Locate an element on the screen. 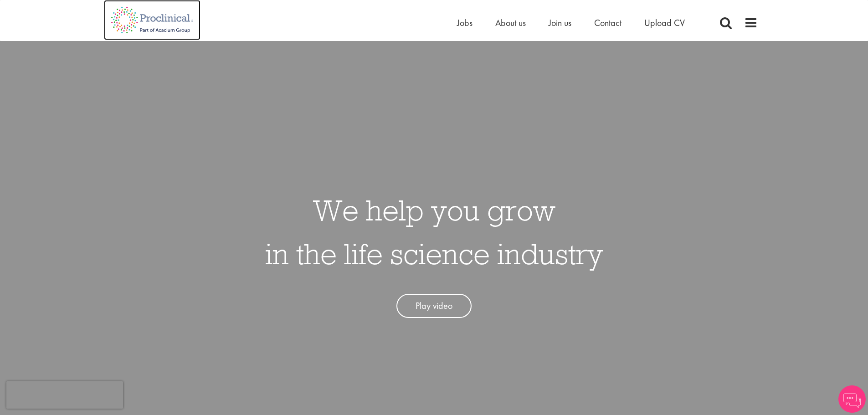 The width and height of the screenshot is (868, 415). span: Join us is located at coordinates (560, 23).